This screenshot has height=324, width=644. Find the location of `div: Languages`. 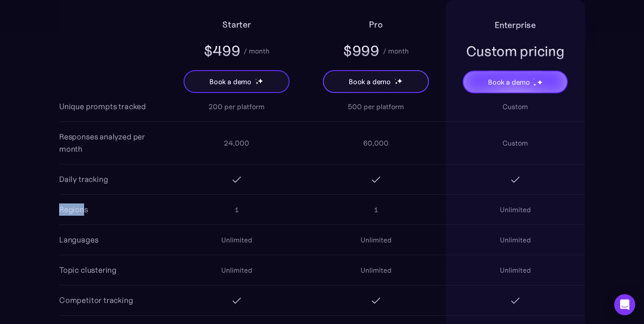

div: Languages is located at coordinates (79, 240).